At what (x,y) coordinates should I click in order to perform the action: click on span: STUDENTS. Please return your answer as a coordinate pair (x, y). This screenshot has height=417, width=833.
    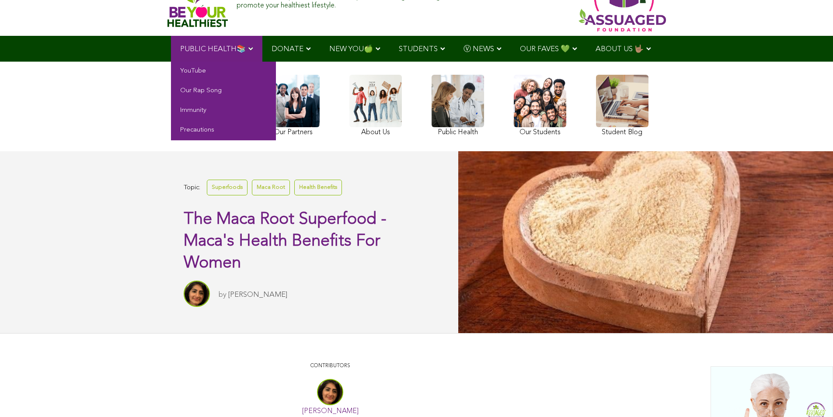
    Looking at the image, I should click on (418, 49).